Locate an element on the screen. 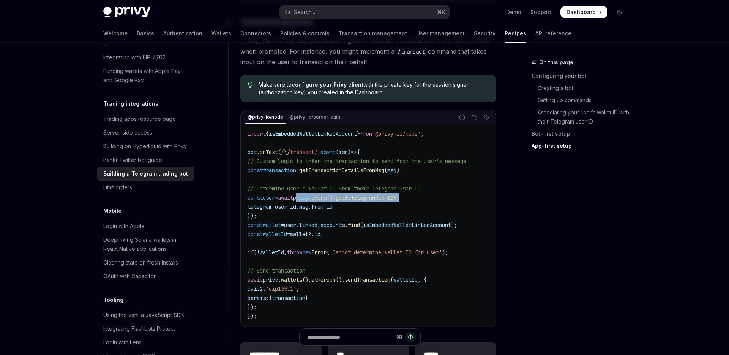  a: Creating a bot is located at coordinates (582, 88).